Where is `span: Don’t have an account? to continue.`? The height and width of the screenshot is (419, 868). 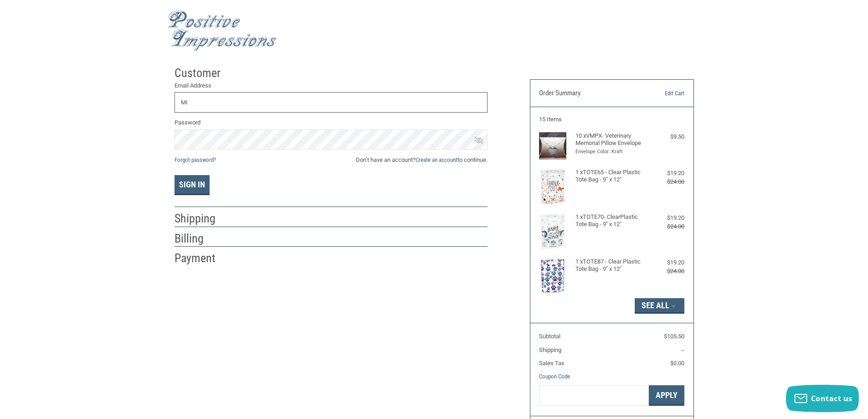
span: Don’t have an account? to continue. is located at coordinates (421, 160).